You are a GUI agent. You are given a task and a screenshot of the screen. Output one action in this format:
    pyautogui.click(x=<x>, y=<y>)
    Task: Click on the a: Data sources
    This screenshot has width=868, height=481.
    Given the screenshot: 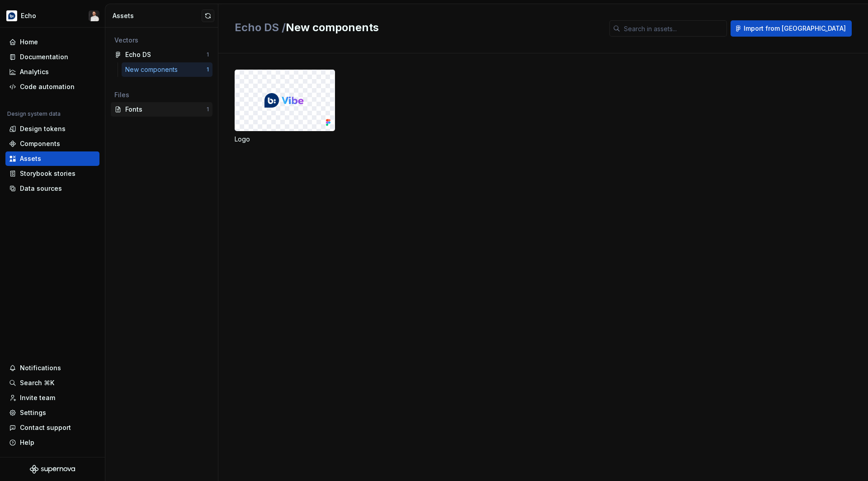 What is the action you would take?
    pyautogui.click(x=53, y=188)
    